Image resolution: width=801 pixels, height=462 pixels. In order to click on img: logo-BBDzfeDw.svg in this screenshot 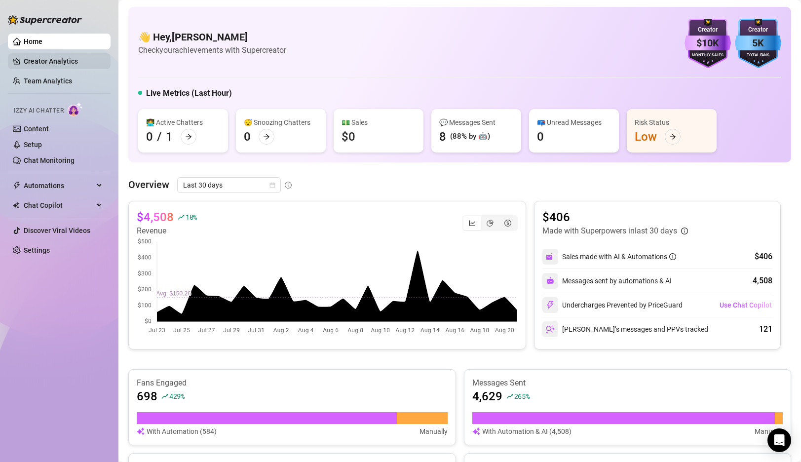, I will do `click(45, 20)`.